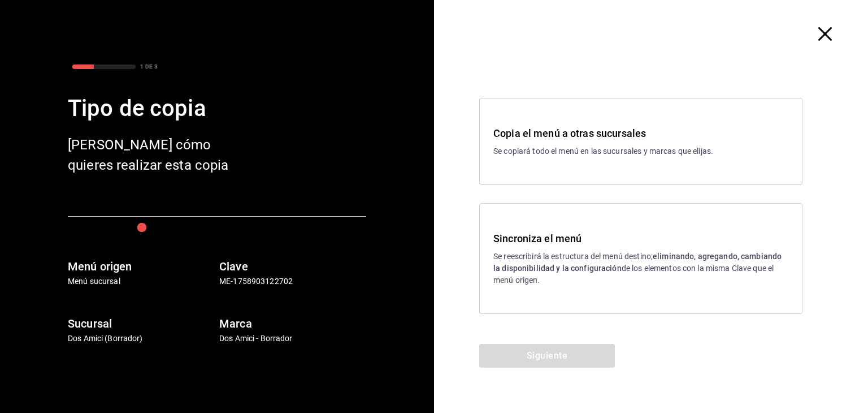 The width and height of the screenshot is (868, 413). Describe the element at coordinates (293, 324) in the screenshot. I see `h6: Marca` at that location.